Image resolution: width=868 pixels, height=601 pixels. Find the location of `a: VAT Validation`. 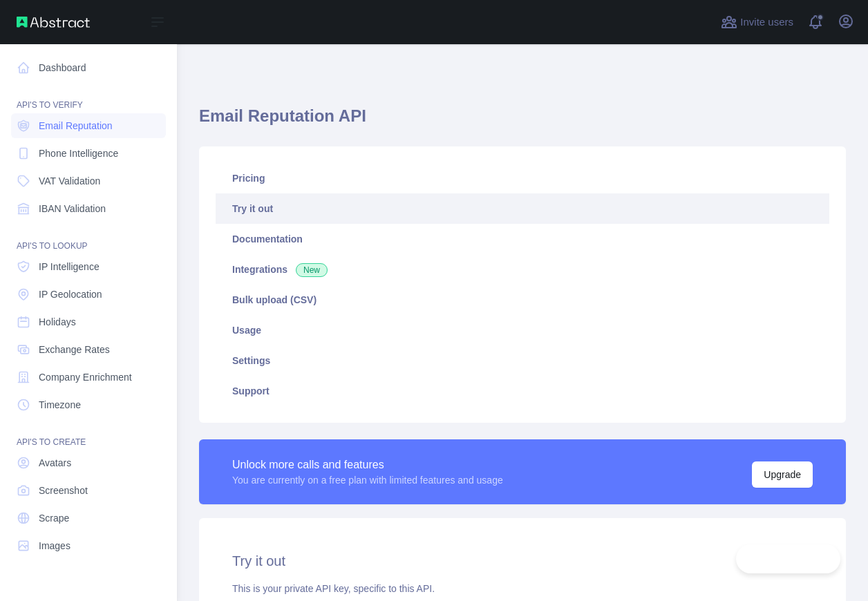

a: VAT Validation is located at coordinates (89, 181).